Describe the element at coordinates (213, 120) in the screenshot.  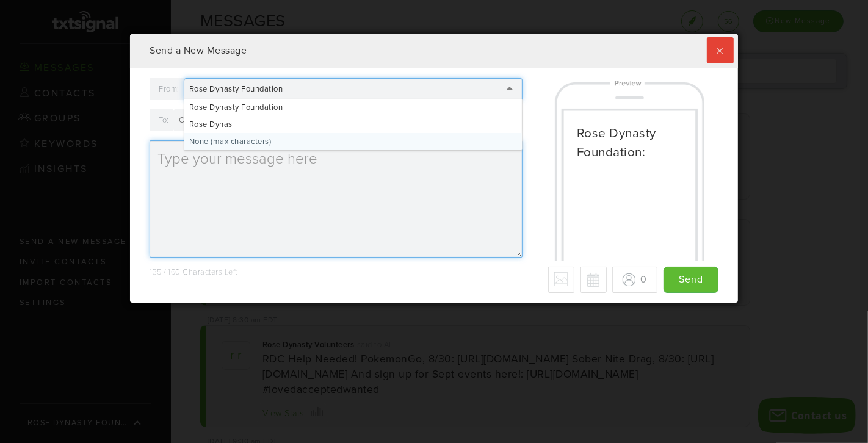
I see `input: Choose Recipients` at that location.